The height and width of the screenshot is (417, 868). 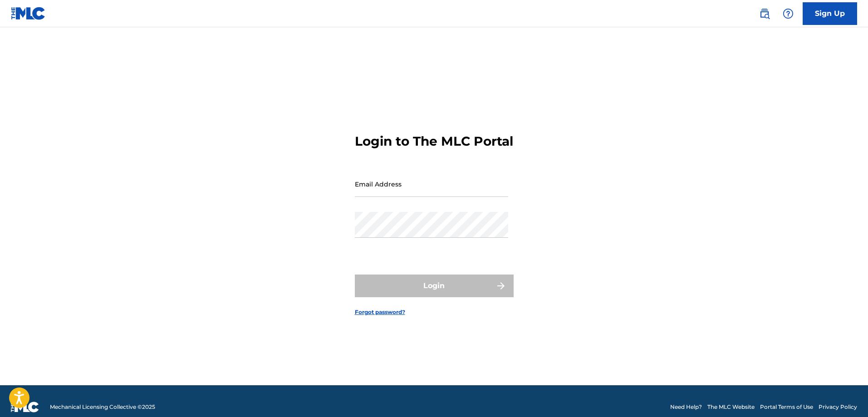 I want to click on img: help, so click(x=788, y=14).